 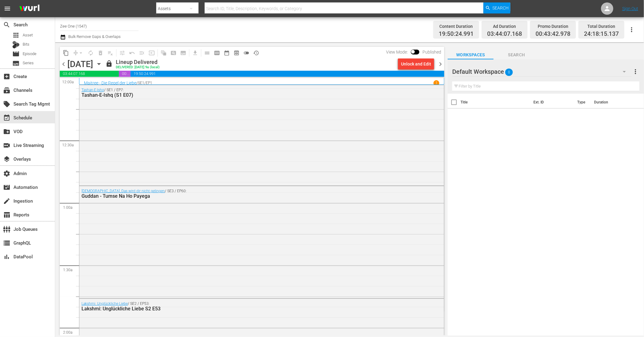 I want to click on span: date_range_outlined, so click(x=227, y=53).